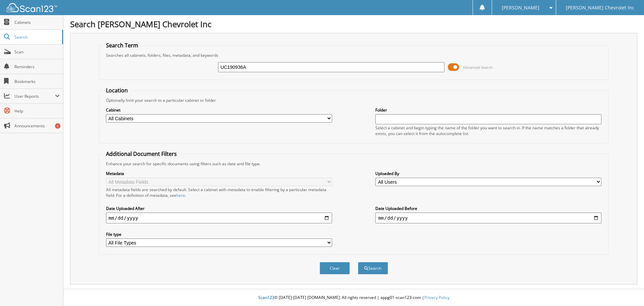  I want to click on a: Privacy Policy, so click(436, 297).